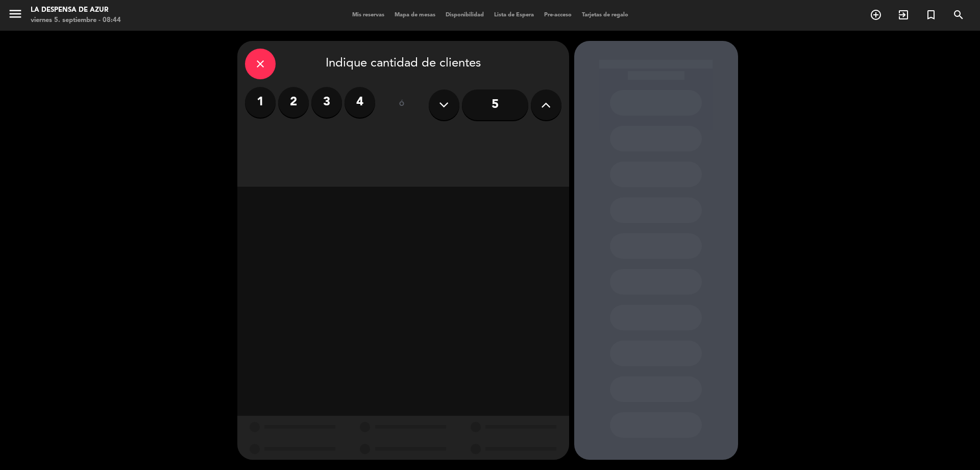 Image resolution: width=980 pixels, height=470 pixels. What do you see at coordinates (931, 15) in the screenshot?
I see `i: turned_in_not` at bounding box center [931, 15].